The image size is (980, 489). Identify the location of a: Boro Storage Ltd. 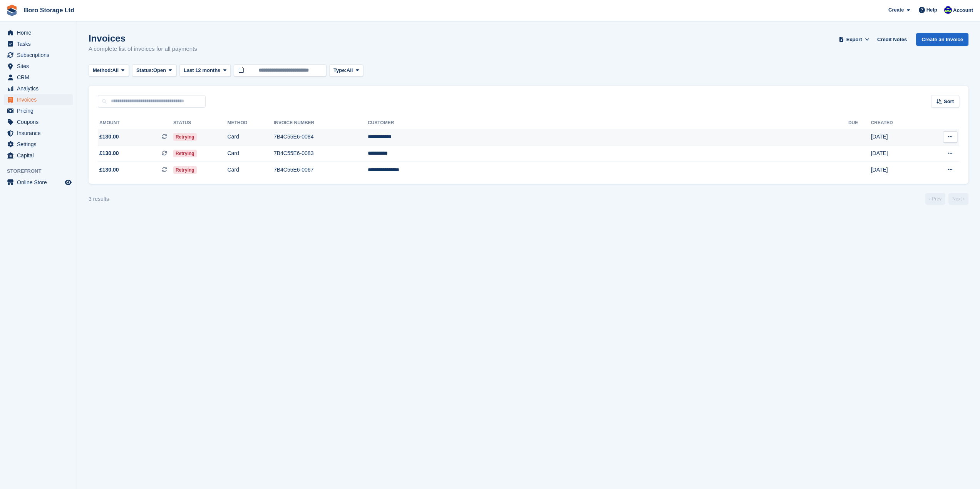
(49, 10).